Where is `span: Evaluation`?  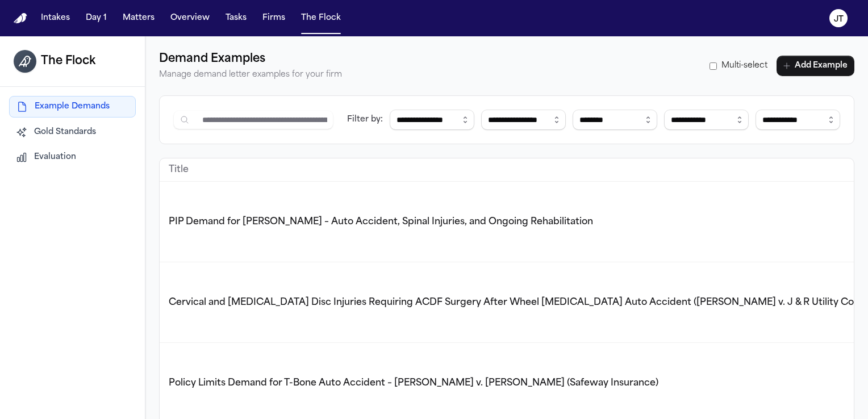 span: Evaluation is located at coordinates (55, 157).